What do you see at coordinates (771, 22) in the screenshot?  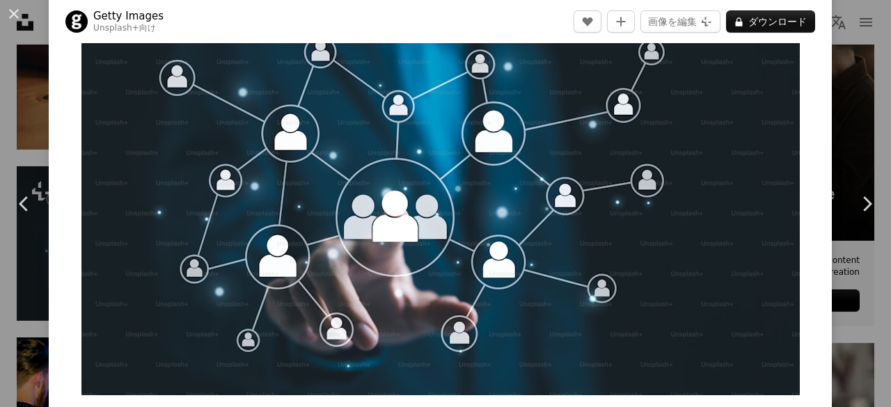 I see `button: ダウンロード` at bounding box center [771, 22].